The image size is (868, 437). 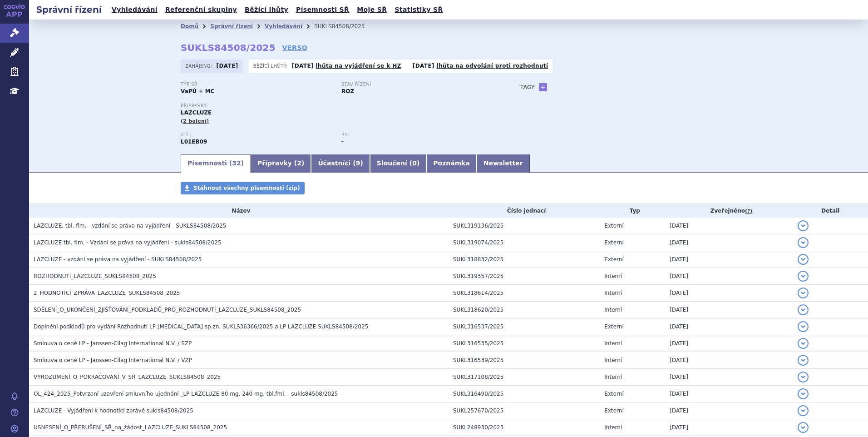 What do you see at coordinates (239, 211) in the screenshot?
I see `th: Název` at bounding box center [239, 211].